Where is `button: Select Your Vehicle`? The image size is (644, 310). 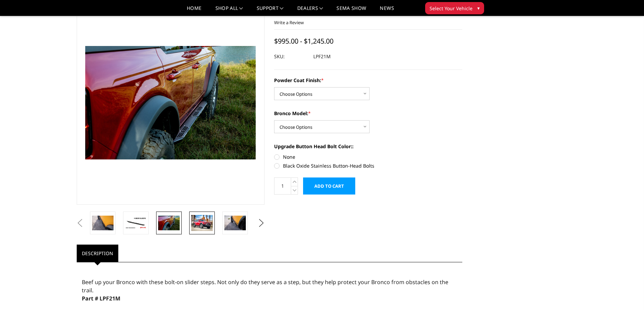 button: Select Your Vehicle is located at coordinates (455, 8).